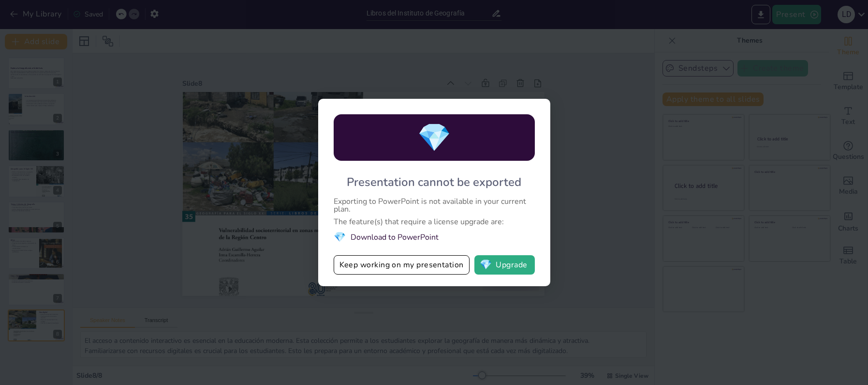  I want to click on li: Download to PowerPoint, so click(434, 236).